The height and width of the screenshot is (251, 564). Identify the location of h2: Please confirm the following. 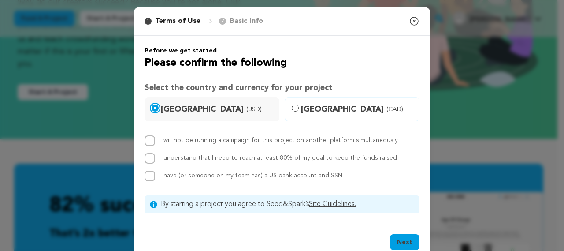
(282, 63).